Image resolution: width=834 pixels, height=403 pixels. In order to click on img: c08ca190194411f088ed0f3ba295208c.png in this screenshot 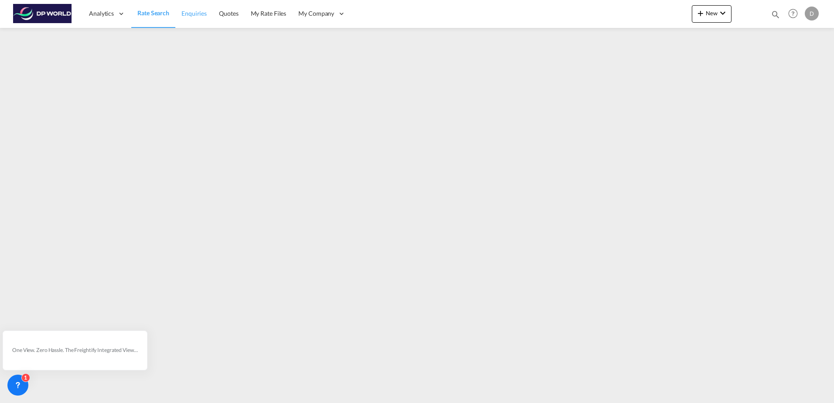, I will do `click(42, 14)`.